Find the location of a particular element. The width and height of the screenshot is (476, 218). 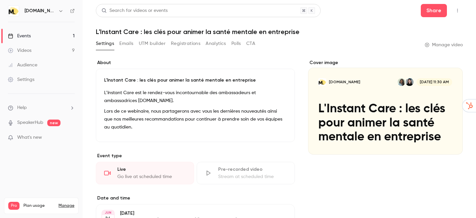

div: Live is located at coordinates (151, 170).